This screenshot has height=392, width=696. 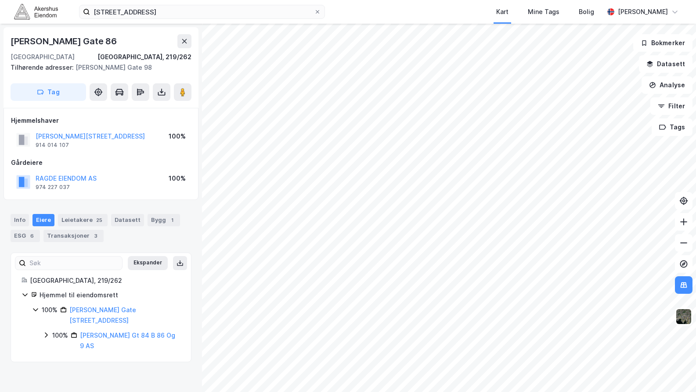 What do you see at coordinates (674, 371) in the screenshot?
I see `div: Kontrollprogram for chat` at bounding box center [674, 371].